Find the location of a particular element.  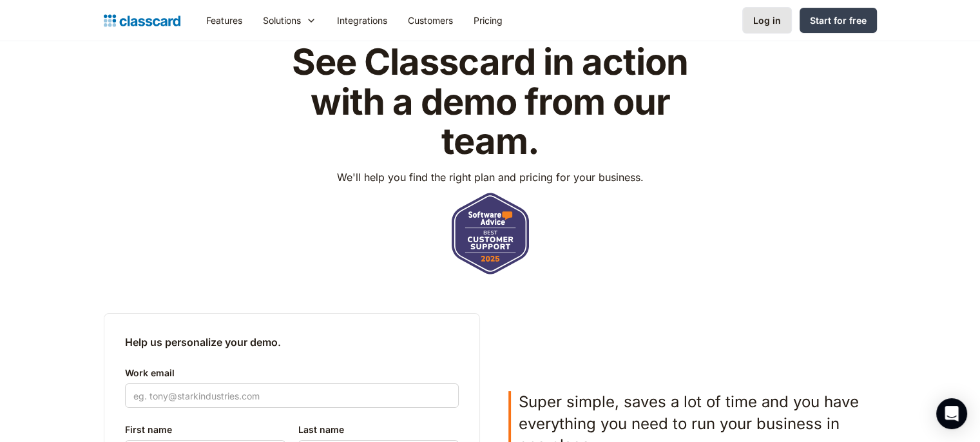

div: Log in is located at coordinates (767, 20).